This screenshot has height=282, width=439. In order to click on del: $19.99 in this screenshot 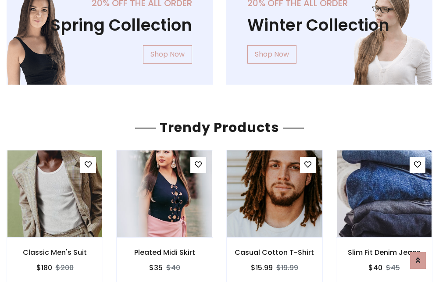, I will do `click(287, 268)`.